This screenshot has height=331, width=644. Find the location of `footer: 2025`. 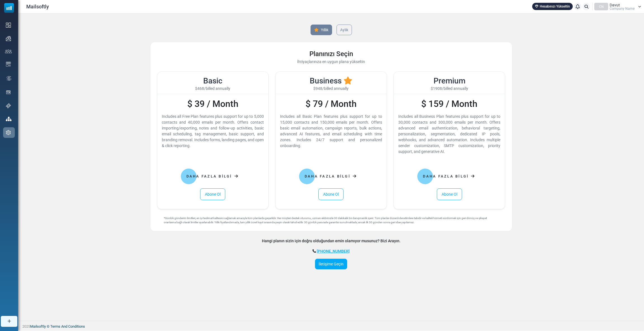

footer: 2025 is located at coordinates (331, 326).